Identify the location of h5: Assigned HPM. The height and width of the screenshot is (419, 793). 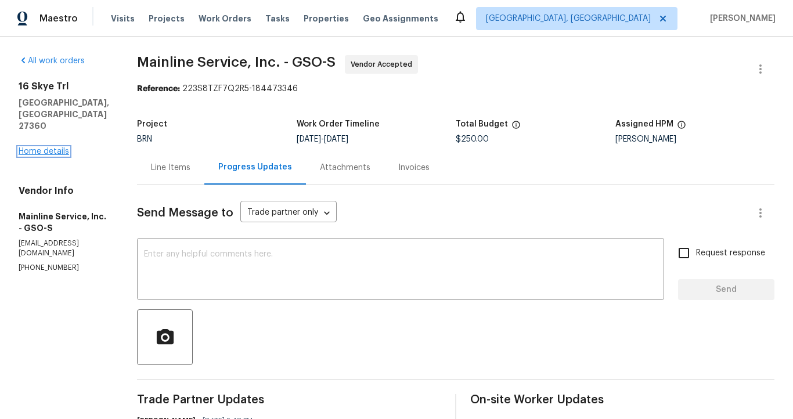
(644, 124).